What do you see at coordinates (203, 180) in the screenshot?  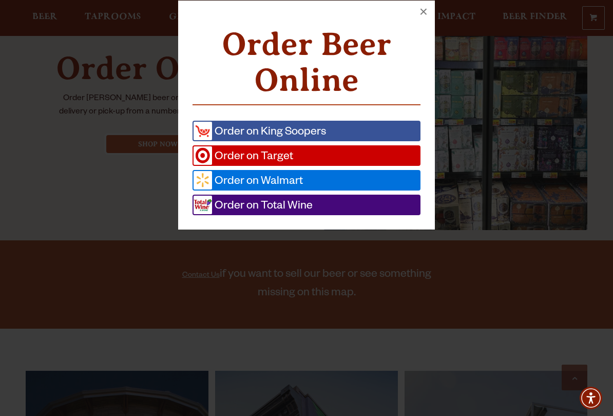 I see `img: Wall-Mart.png` at bounding box center [203, 180].